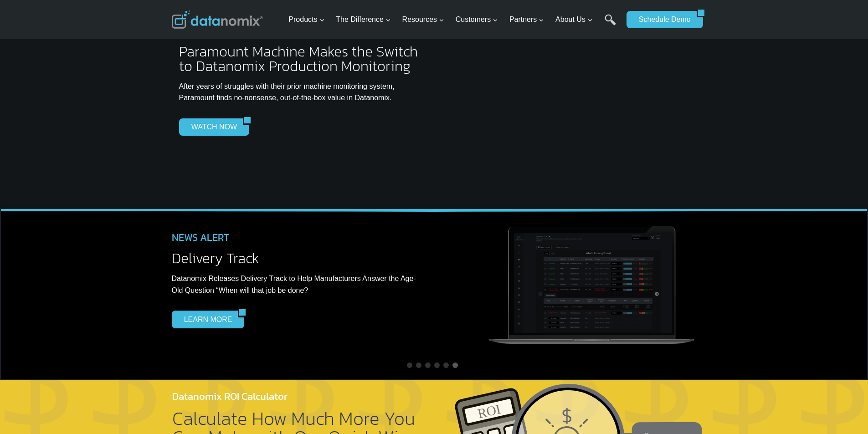 This screenshot has height=434, width=868. Describe the element at coordinates (574, 20) in the screenshot. I see `span: About Us` at that location.